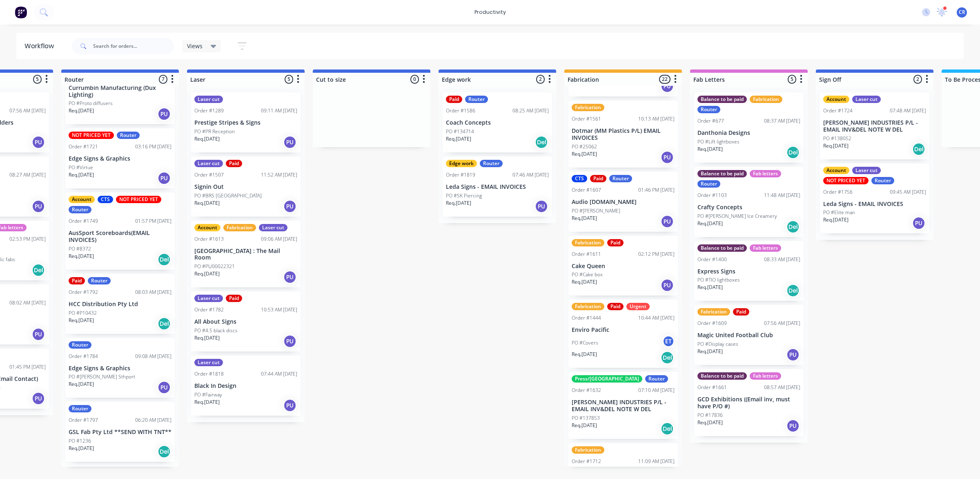  I want to click on p: All About Signs, so click(246, 321).